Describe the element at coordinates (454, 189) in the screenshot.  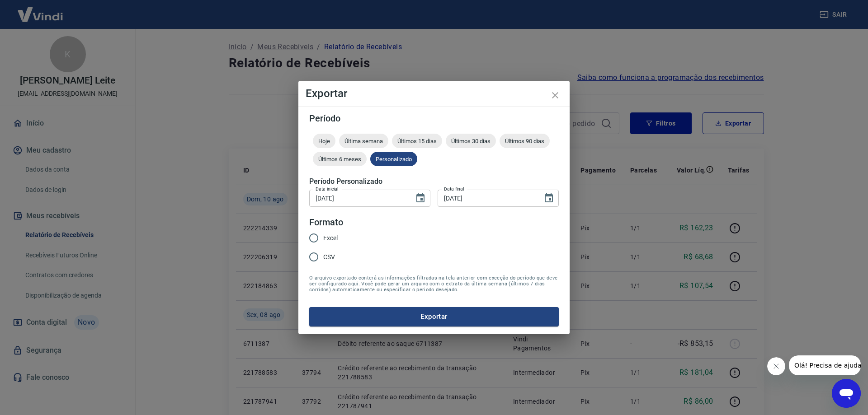
I see `label: Data final` at that location.